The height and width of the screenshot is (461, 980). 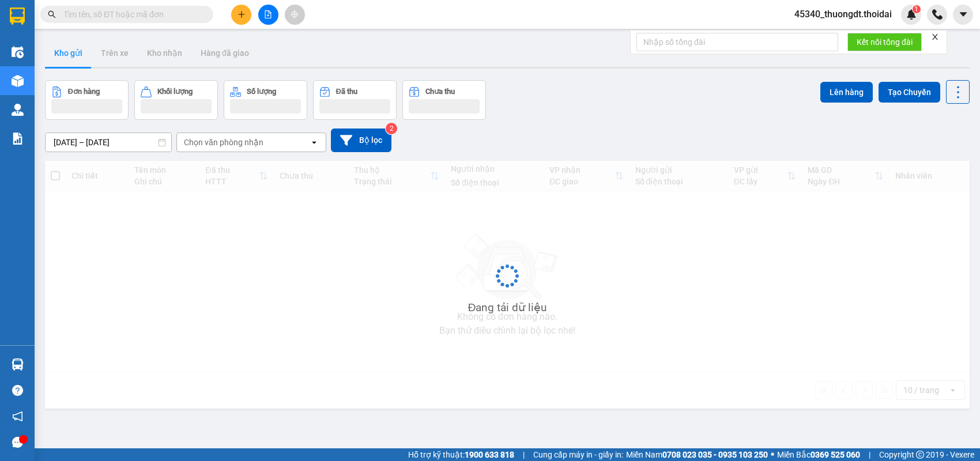 What do you see at coordinates (920, 455) in the screenshot?
I see `span: copyright` at bounding box center [920, 455].